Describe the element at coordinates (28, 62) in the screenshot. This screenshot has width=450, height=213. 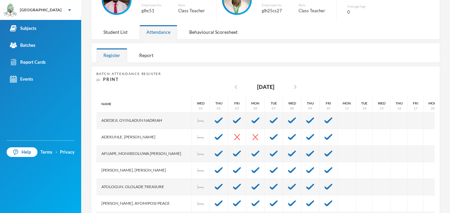
I see `div: Report Cards` at that location.